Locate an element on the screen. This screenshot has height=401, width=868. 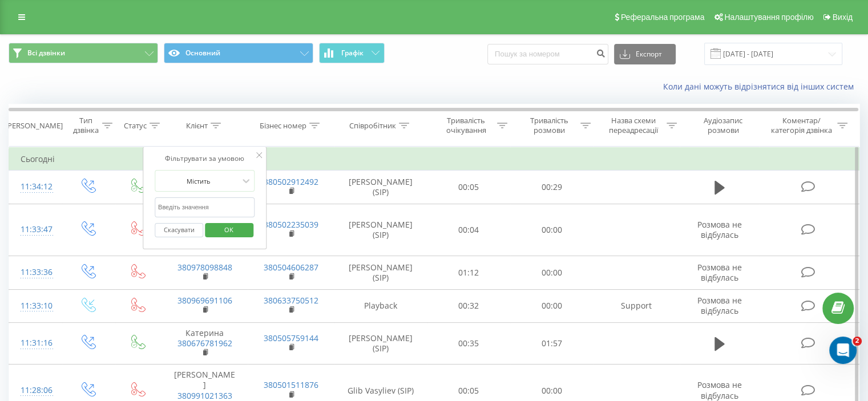
div: Назва схеми переадресації is located at coordinates (634, 125).